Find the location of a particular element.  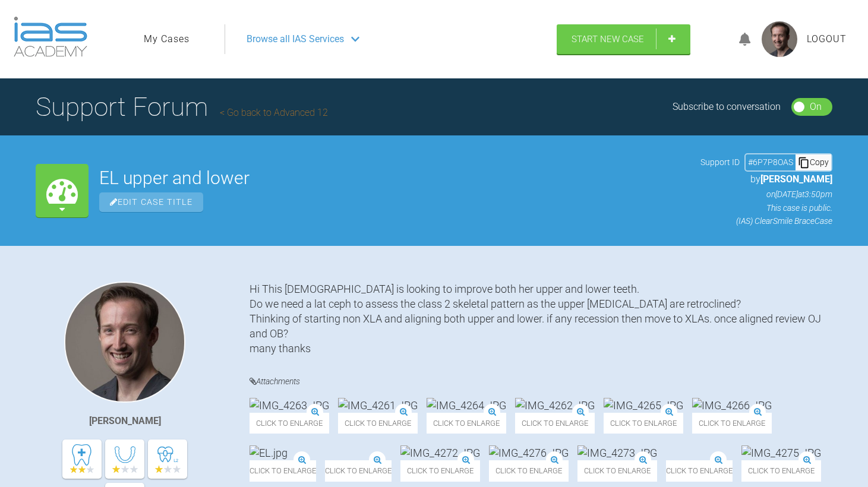

img: EL.jpg is located at coordinates (268, 452).